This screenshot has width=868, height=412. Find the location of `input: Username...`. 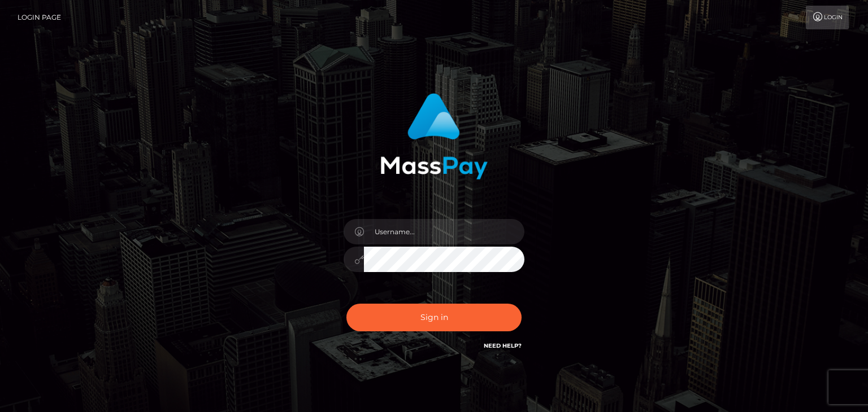

input: Username... is located at coordinates (444, 231).